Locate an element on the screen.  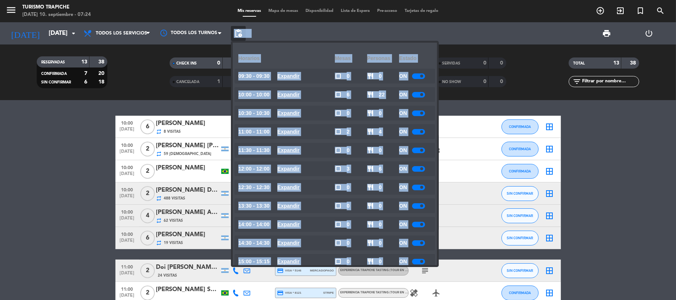
span: 3 is located at coordinates (348, 169).